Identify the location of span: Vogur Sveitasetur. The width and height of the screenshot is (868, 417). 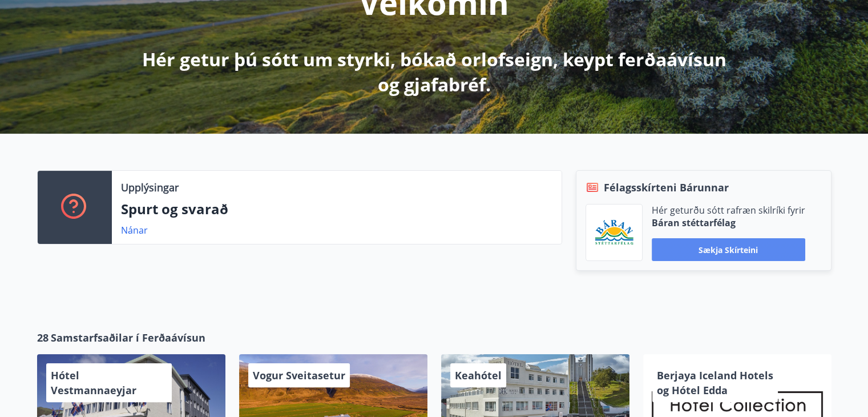
(299, 375).